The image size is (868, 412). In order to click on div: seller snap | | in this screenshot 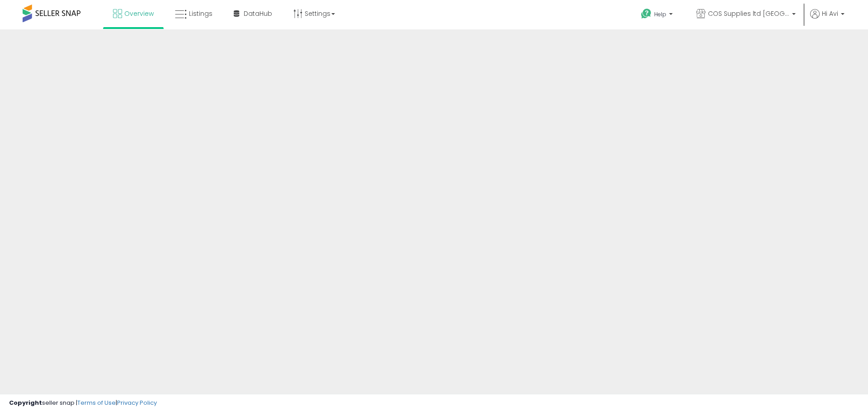, I will do `click(83, 403)`.